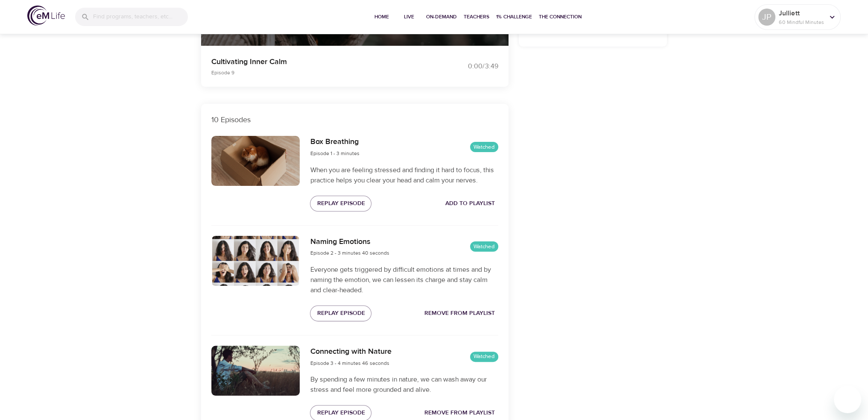  Describe the element at coordinates (470, 203) in the screenshot. I see `button: Add to Playlist` at that location.